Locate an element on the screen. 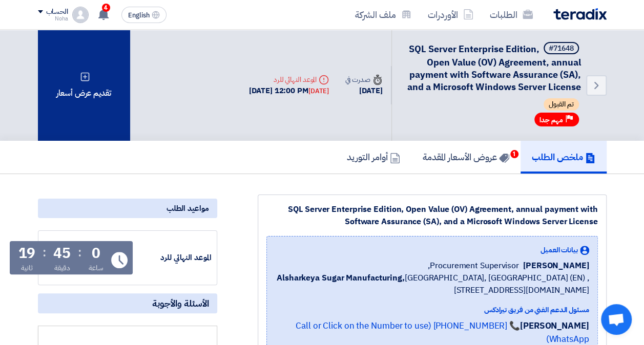 Image resolution: width=644 pixels, height=345 pixels. a: الأوردرات is located at coordinates (451, 14).